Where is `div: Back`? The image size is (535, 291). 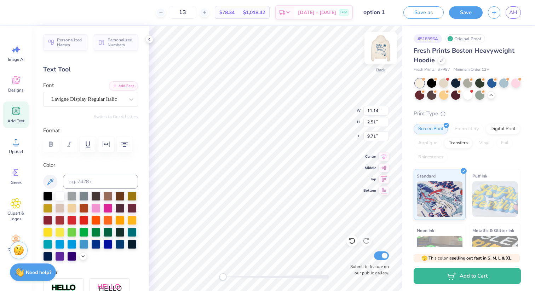
div: Back is located at coordinates (381, 70).